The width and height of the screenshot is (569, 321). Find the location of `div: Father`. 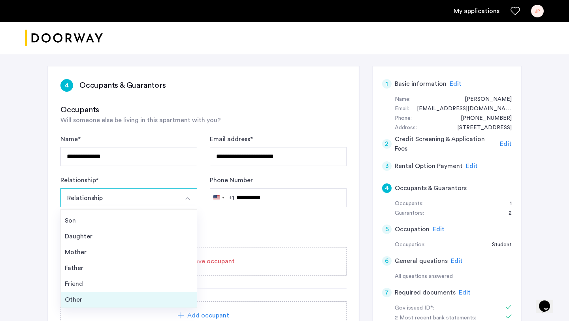

div: Father is located at coordinates (129, 268).